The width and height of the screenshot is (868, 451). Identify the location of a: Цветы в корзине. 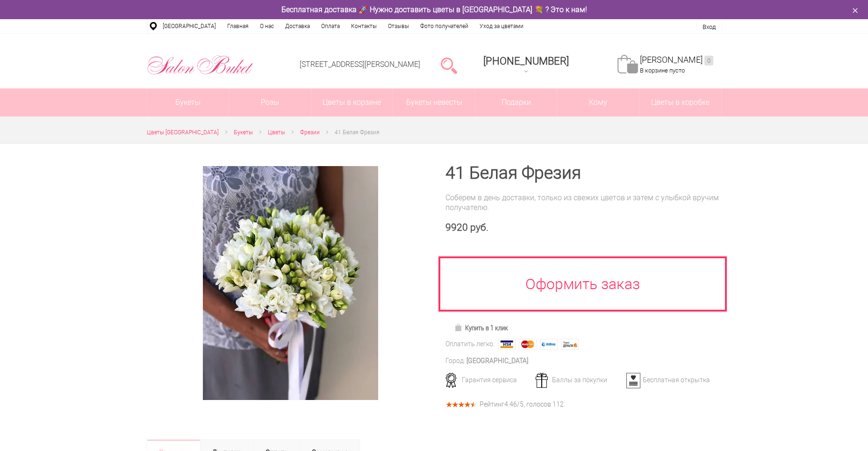
(352, 103).